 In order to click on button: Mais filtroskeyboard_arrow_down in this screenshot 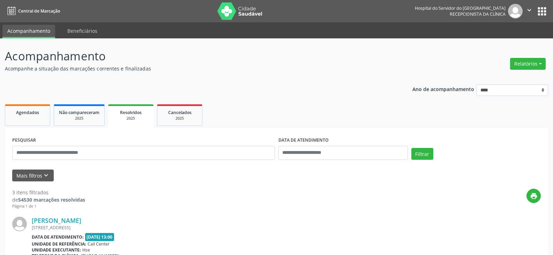, I will do `click(33, 176)`.